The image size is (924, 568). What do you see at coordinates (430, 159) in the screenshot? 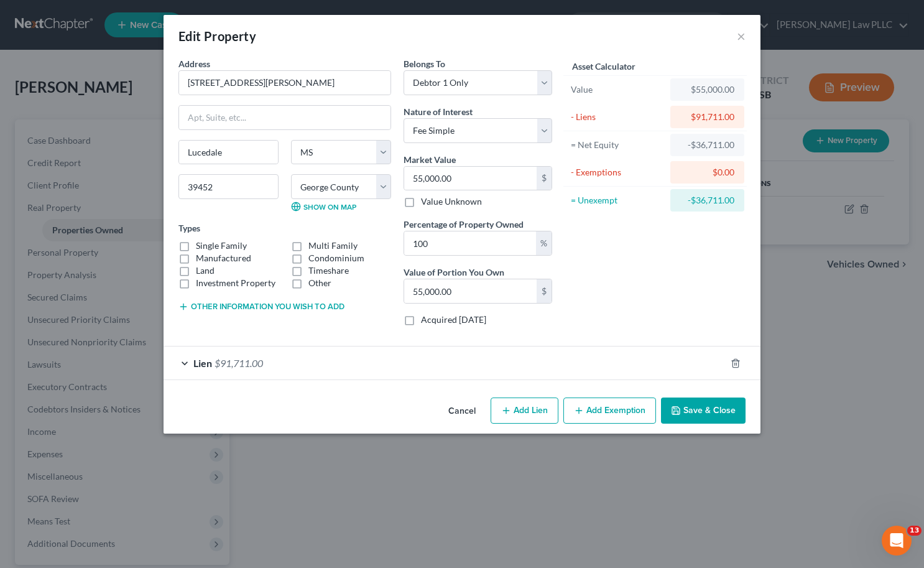
I see `label: Market Value` at bounding box center [430, 159].